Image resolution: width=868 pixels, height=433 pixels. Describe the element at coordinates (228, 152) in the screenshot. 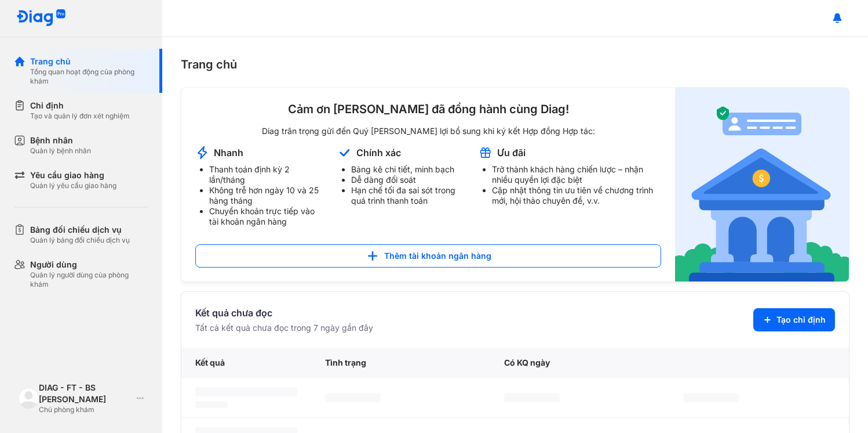

I see `div: Nhanh` at that location.